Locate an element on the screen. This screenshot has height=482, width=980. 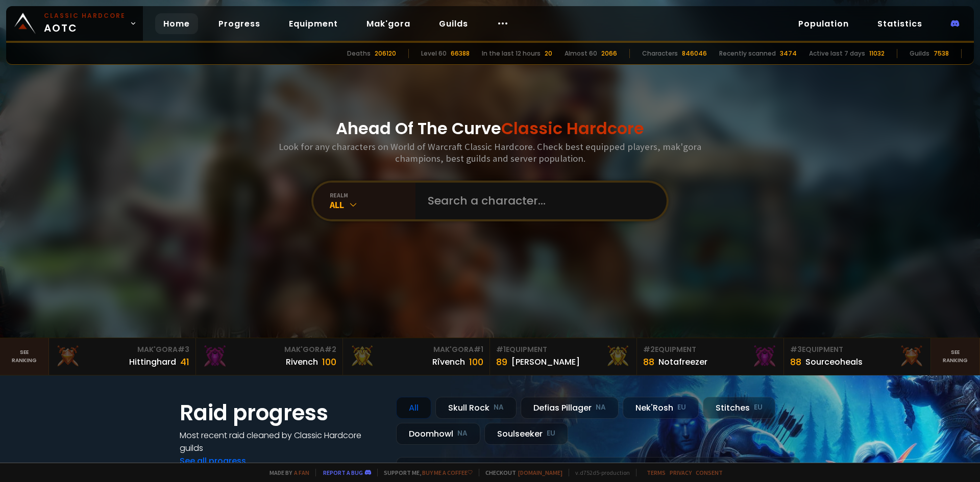
a: Classic HardcoreAOTC is located at coordinates (74, 24).